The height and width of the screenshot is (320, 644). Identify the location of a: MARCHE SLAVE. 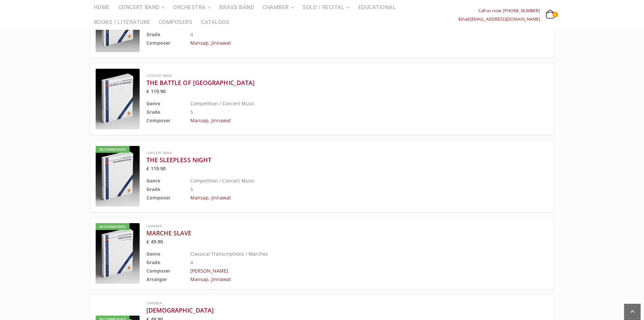
(331, 233).